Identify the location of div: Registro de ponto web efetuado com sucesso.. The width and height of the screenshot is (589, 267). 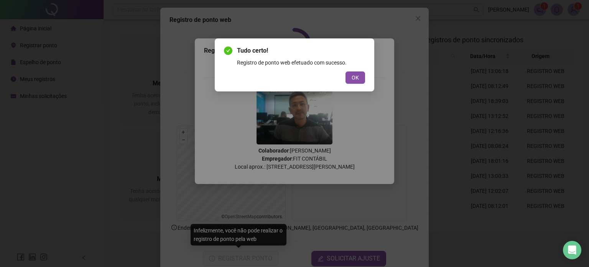
(301, 63).